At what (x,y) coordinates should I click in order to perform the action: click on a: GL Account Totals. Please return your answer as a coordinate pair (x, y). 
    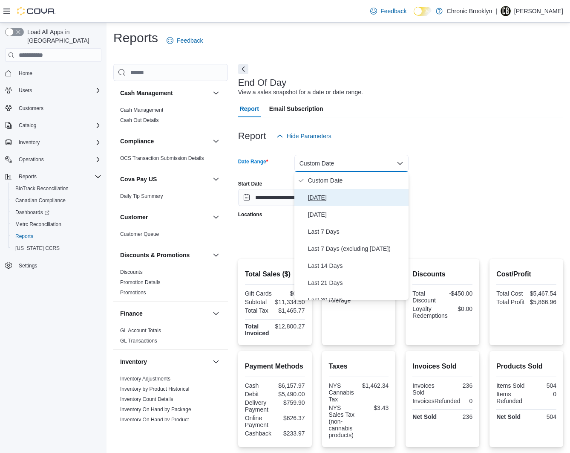
    Looking at the image, I should click on (141, 330).